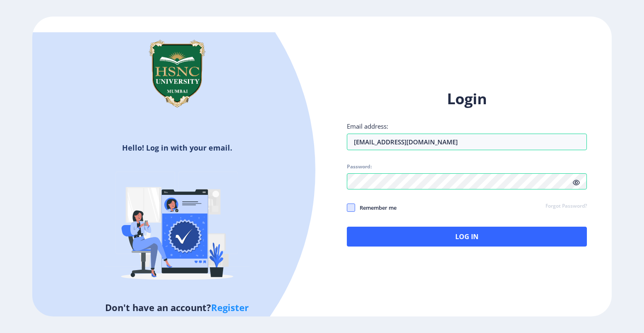  Describe the element at coordinates (467, 237) in the screenshot. I see `button: Log In` at that location.